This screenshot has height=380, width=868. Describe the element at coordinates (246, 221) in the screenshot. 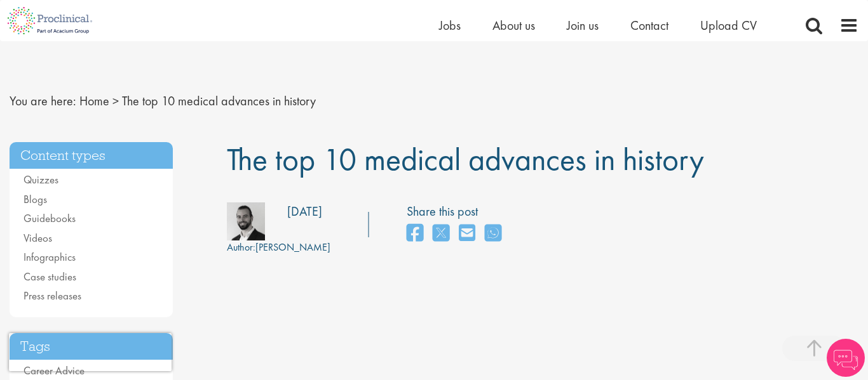

I see `img: 76d2c18e-6ce3-4617-eefd-08d5a473185b` at that location.